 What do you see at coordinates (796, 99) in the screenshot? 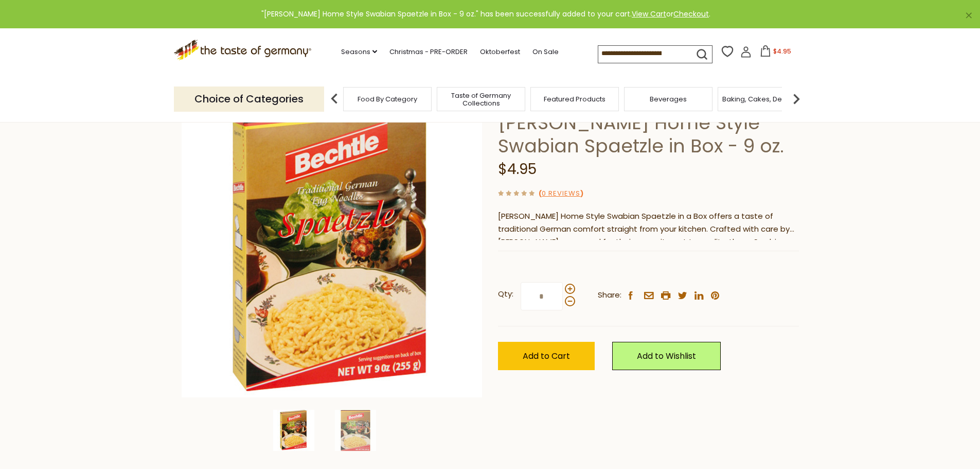
I see `img: next arrow` at bounding box center [796, 99].